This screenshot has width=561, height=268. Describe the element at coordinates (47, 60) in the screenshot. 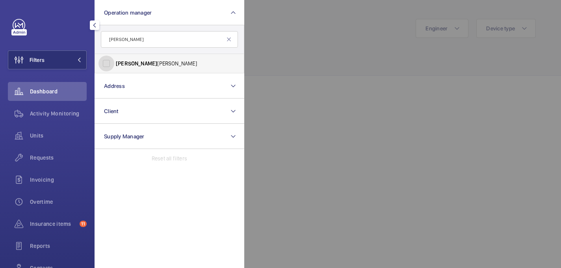

I see `button: Filters` at that location.